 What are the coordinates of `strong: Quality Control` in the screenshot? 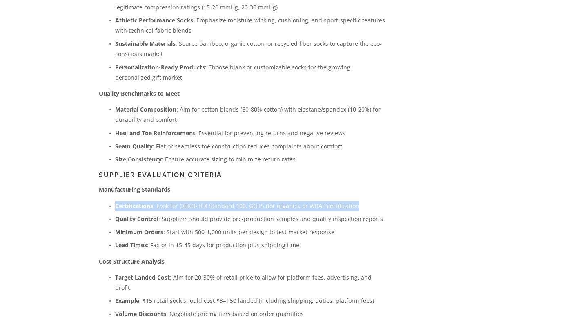 It's located at (137, 218).